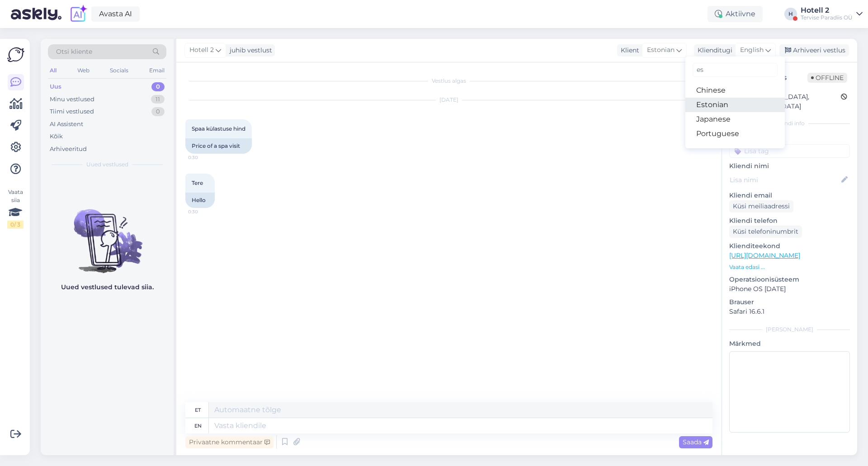  What do you see at coordinates (784, 180) in the screenshot?
I see `input: Lisa nimi` at bounding box center [784, 180].